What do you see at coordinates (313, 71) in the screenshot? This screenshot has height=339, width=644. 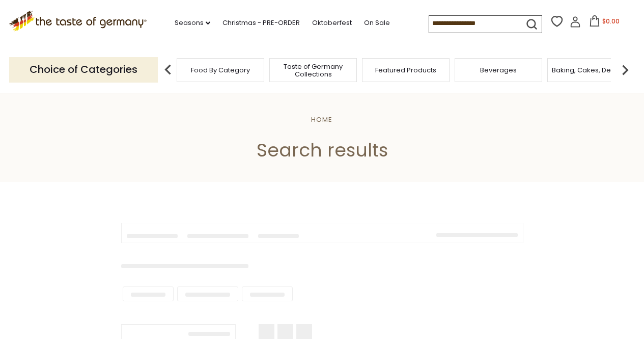 I see `span: Taste of Germany Collections` at bounding box center [313, 71].